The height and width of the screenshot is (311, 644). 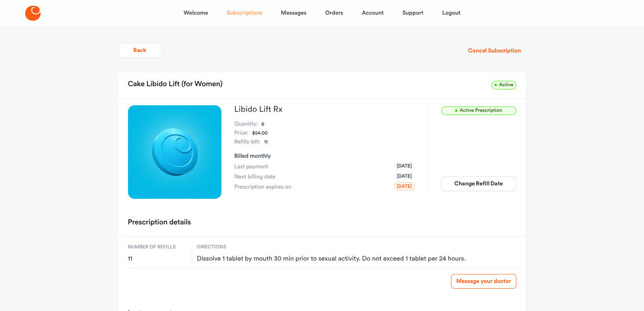 I want to click on span: Billed monthly, so click(x=253, y=156).